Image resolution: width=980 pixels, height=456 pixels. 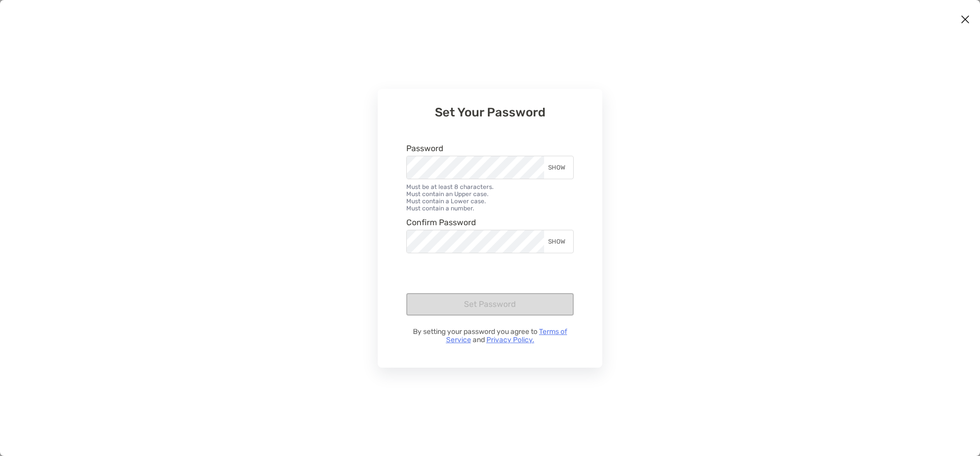 I want to click on a: Terms of Service, so click(x=507, y=336).